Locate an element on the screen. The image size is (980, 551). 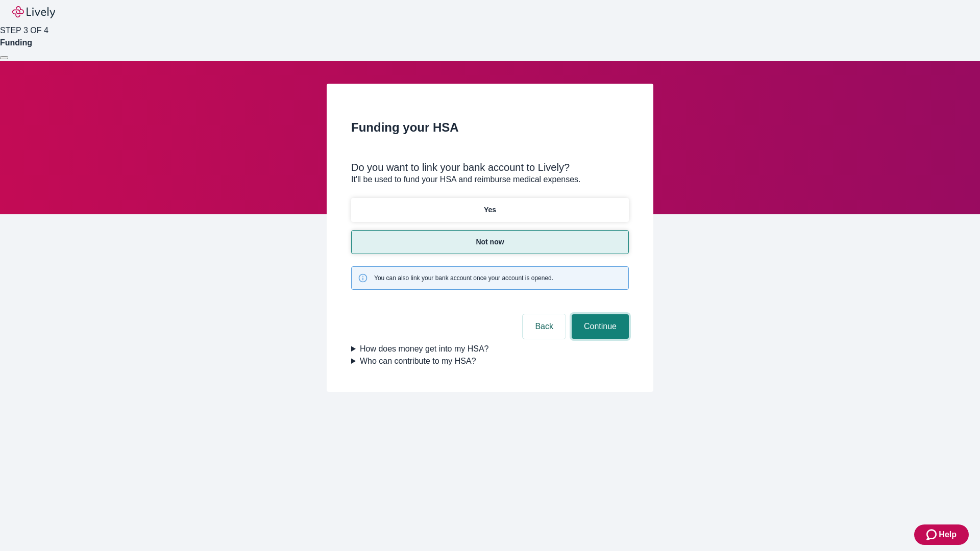
span: You can also link your bank account once your account is opened. is located at coordinates (463, 278).